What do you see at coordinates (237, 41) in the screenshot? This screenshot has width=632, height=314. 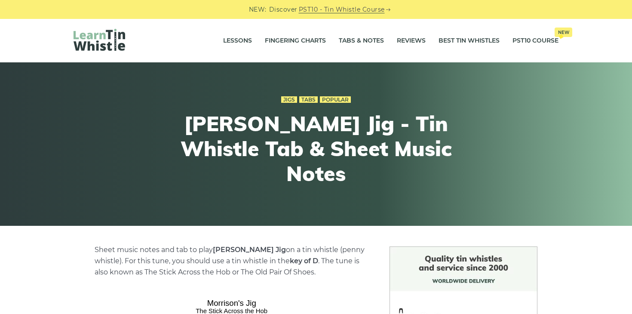 I see `a: Lessons` at bounding box center [237, 41].